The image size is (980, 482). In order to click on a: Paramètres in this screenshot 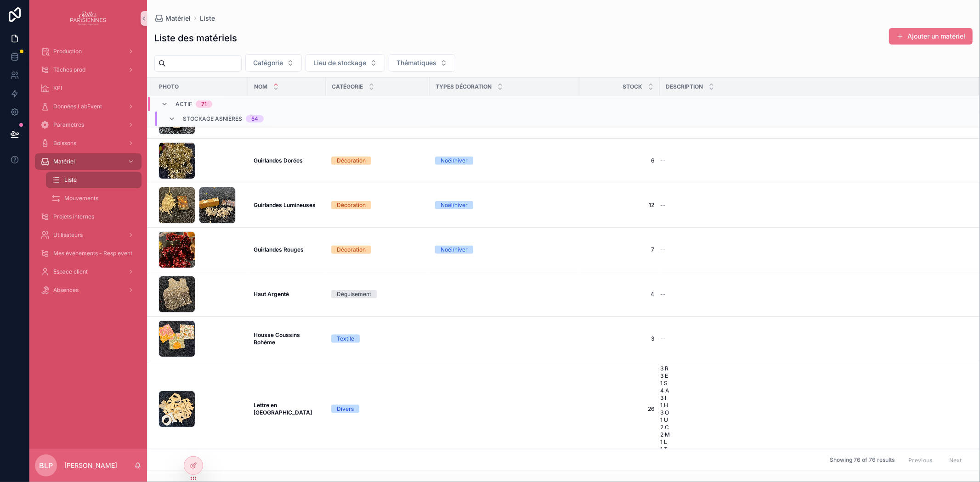, I will do `click(88, 125)`.